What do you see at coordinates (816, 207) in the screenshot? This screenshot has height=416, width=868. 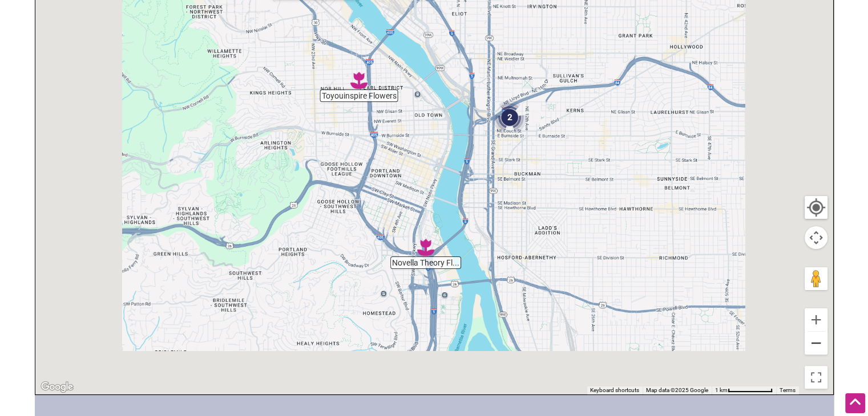 I see `button: Your Location` at bounding box center [816, 207].